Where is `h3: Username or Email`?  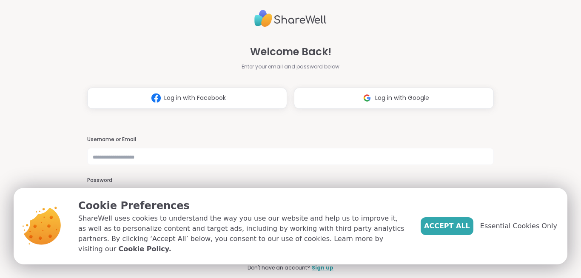
h3: Username or Email is located at coordinates (290, 139).